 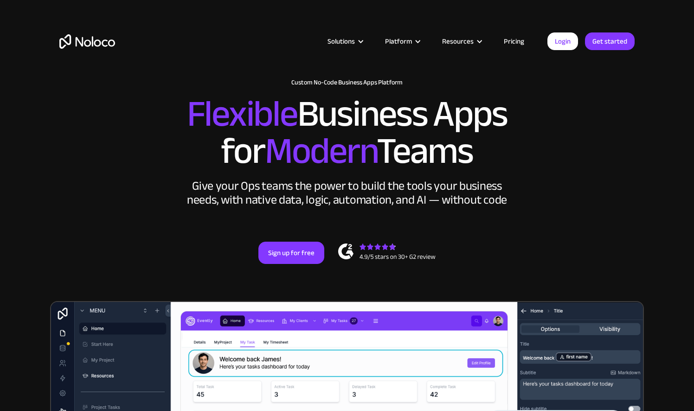 What do you see at coordinates (347, 193) in the screenshot?
I see `div: Give your Ops teams the power to build the tools your business needs, with native data, logic, au...` at bounding box center [347, 193].